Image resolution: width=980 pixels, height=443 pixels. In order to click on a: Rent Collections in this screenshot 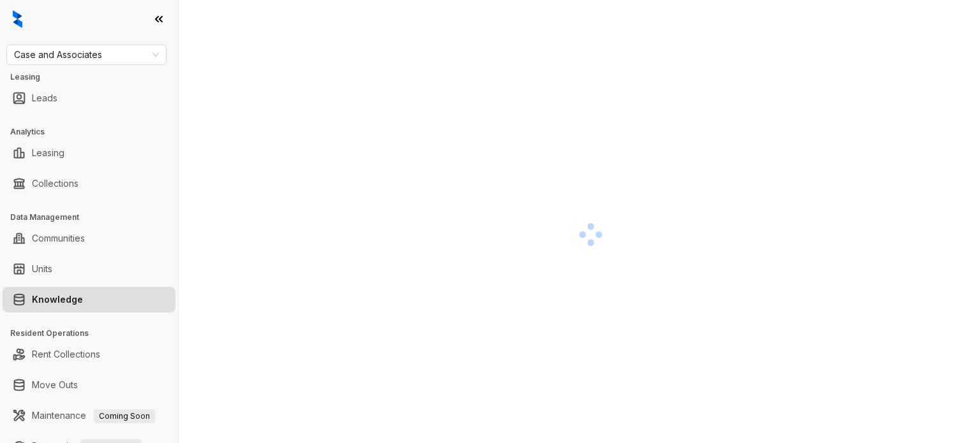, I will do `click(66, 355)`.